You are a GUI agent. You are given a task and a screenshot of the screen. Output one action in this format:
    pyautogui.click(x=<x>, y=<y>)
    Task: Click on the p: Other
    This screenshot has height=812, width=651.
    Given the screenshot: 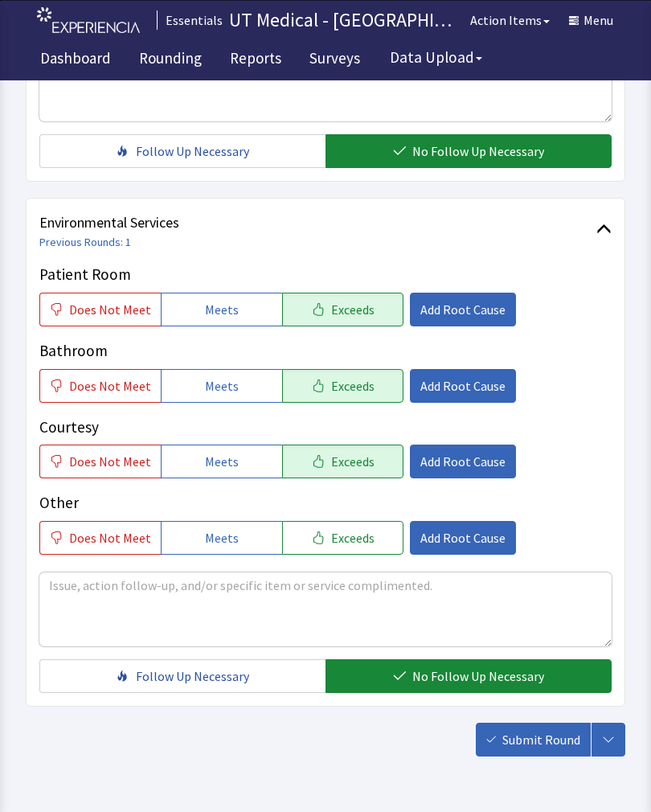 What is the action you would take?
    pyautogui.click(x=326, y=503)
    